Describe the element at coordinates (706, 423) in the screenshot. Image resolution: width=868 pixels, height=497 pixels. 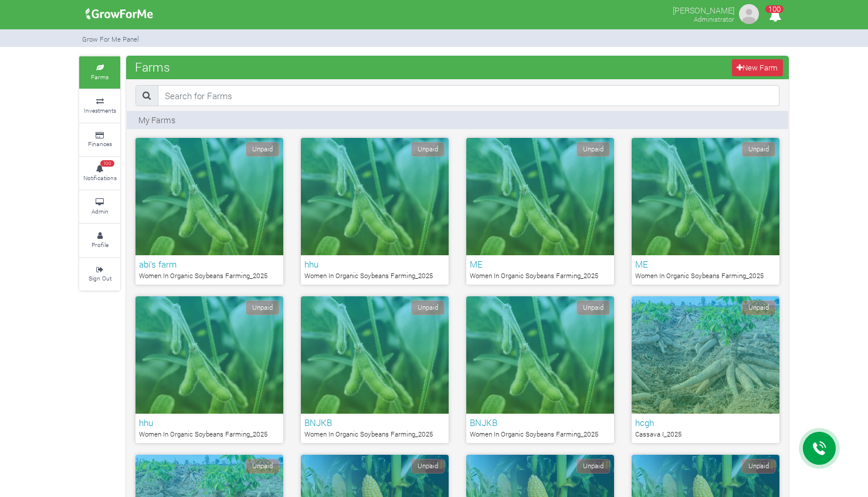
I see `h6: hcgh` at that location.